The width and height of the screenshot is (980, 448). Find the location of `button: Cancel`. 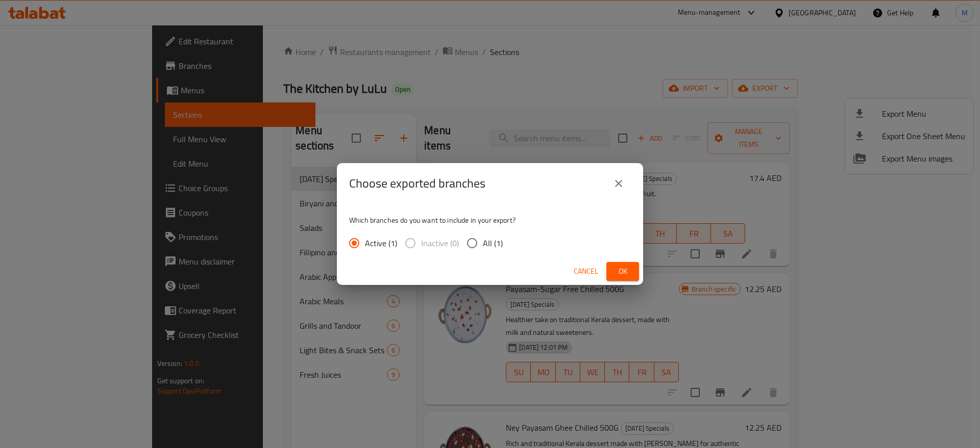

button: Cancel is located at coordinates (586, 272).